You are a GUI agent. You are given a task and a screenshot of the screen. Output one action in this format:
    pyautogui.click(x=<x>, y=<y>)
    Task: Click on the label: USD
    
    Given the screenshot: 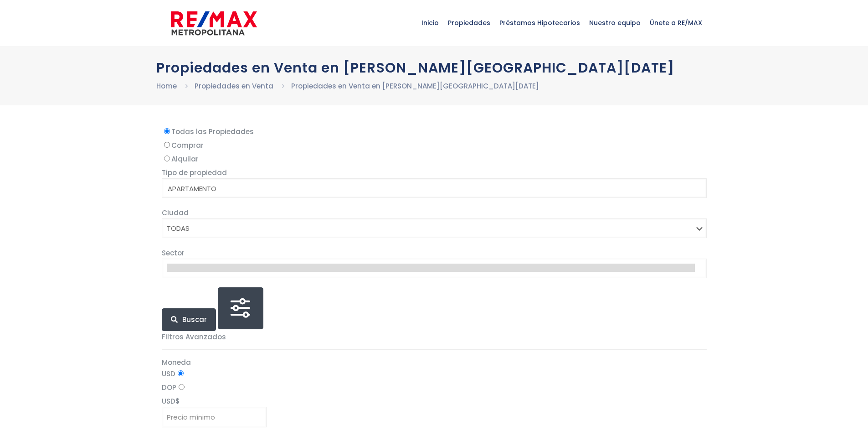 What is the action you would take?
    pyautogui.click(x=434, y=373)
    